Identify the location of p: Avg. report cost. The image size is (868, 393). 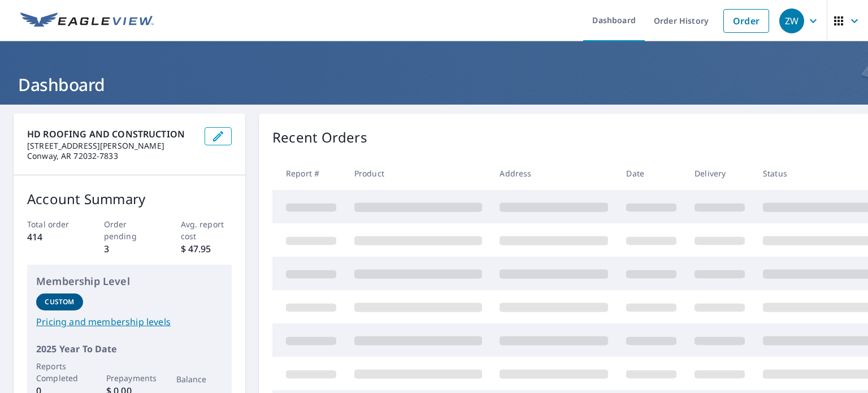
(206, 230).